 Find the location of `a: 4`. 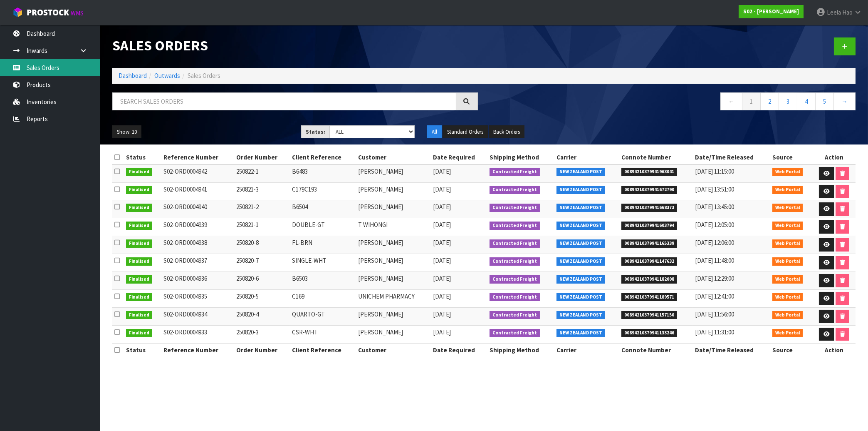

a: 4 is located at coordinates (807, 101).